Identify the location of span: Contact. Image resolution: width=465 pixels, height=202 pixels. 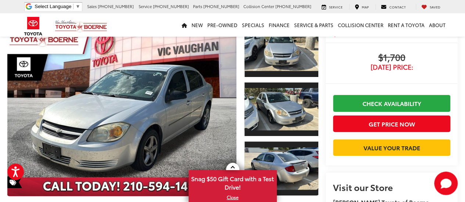
(397, 7).